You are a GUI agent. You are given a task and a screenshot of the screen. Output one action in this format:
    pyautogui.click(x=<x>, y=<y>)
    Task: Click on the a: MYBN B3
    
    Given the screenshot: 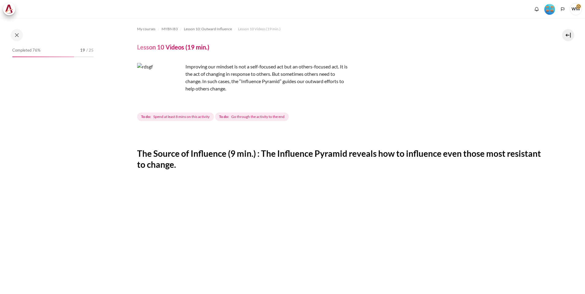 What is the action you would take?
    pyautogui.click(x=169, y=29)
    